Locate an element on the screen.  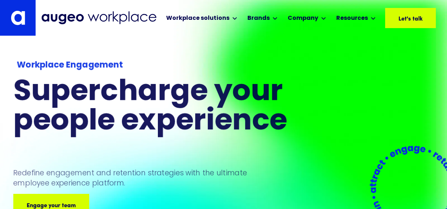
img: Augeo's "a" monogram decorative logo in white. is located at coordinates (18, 18).